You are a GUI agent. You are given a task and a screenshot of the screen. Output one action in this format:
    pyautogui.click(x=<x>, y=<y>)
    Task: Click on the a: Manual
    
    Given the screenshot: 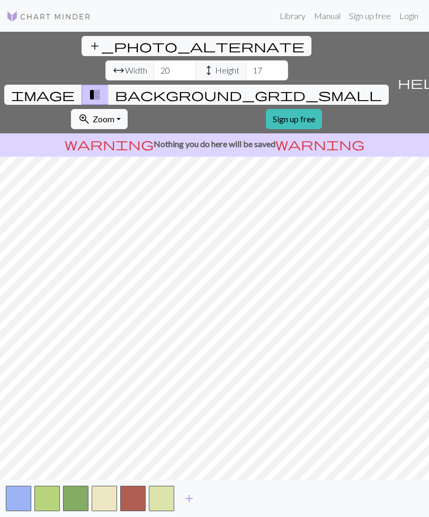 What is the action you would take?
    pyautogui.click(x=327, y=16)
    